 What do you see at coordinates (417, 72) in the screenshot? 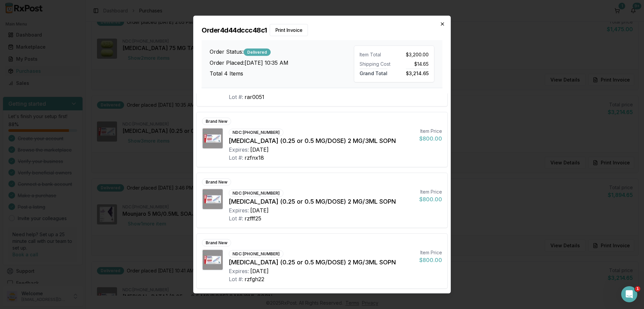
I see `span: $3,214.65` at bounding box center [417, 72].